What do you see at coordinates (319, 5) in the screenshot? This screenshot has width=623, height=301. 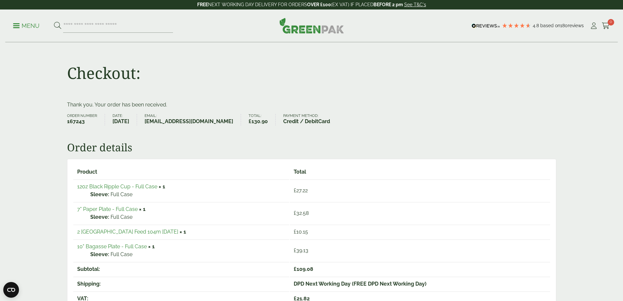 I see `strong: OVER £100` at bounding box center [319, 5].